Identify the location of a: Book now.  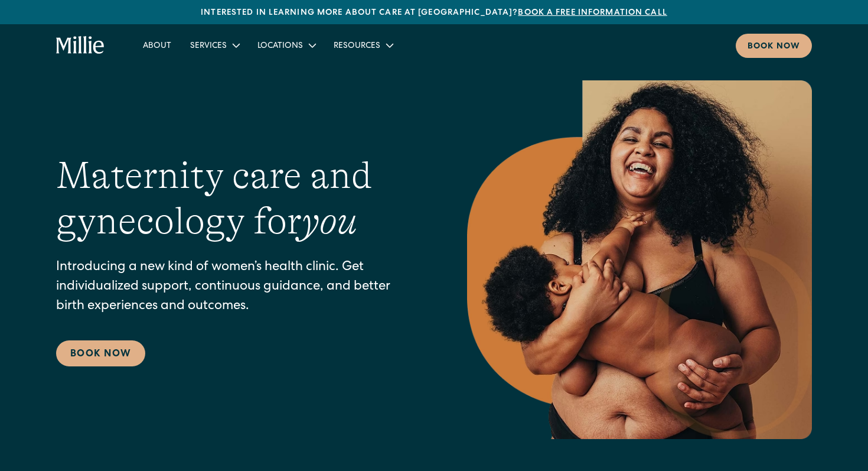
(773, 45).